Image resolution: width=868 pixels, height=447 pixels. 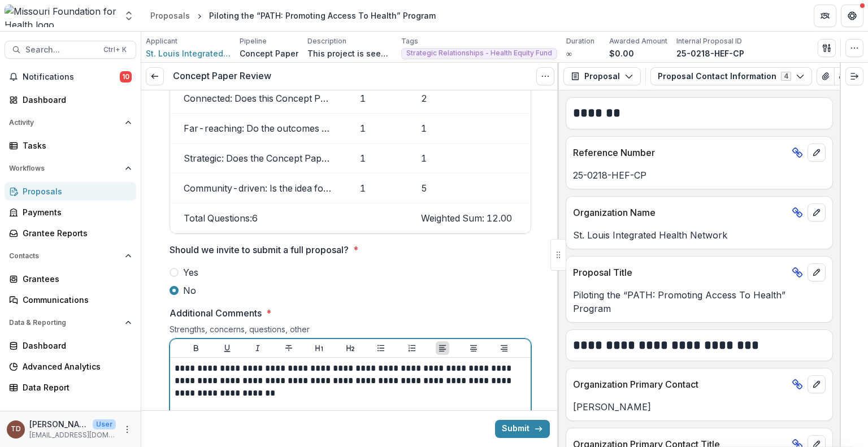 What do you see at coordinates (258, 188) in the screenshot?
I see `td: Community-driven: Is the idea for the proposal driven by those most negatively impacted by the is...` at bounding box center [258, 188].